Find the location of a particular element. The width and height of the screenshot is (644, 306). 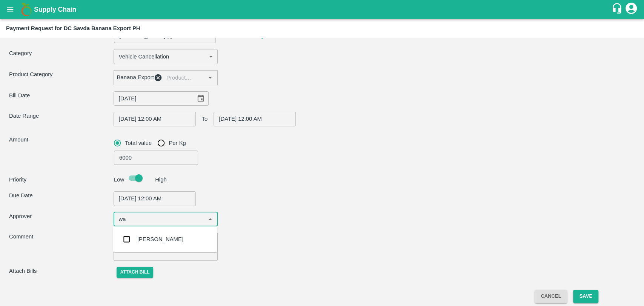

button: open drawer is located at coordinates (10, 9).